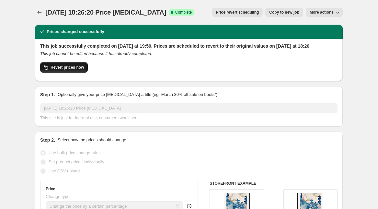 The height and width of the screenshot is (209, 378). I want to click on span: Complete, so click(183, 12).